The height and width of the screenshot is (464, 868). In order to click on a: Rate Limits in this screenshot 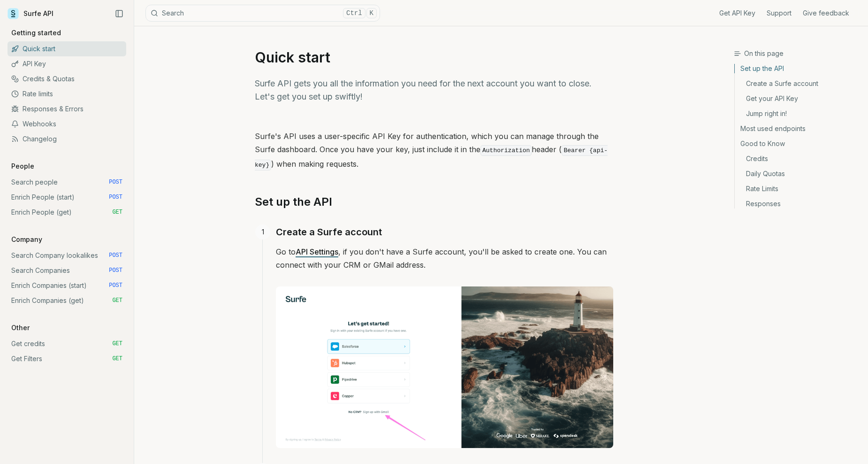, I will do `click(798, 189)`.